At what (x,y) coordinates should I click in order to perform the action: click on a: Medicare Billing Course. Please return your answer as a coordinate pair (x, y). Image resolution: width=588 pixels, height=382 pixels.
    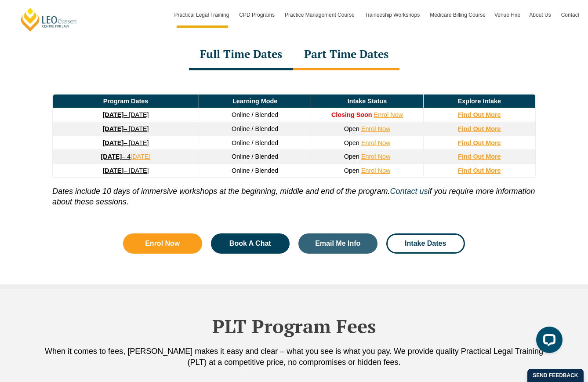
    Looking at the image, I should click on (457, 15).